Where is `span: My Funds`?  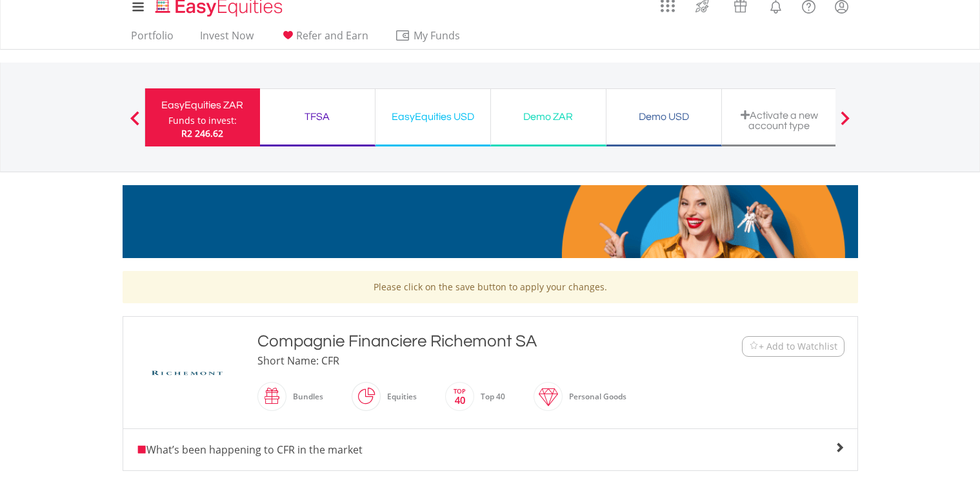 span: My Funds is located at coordinates (437, 36).